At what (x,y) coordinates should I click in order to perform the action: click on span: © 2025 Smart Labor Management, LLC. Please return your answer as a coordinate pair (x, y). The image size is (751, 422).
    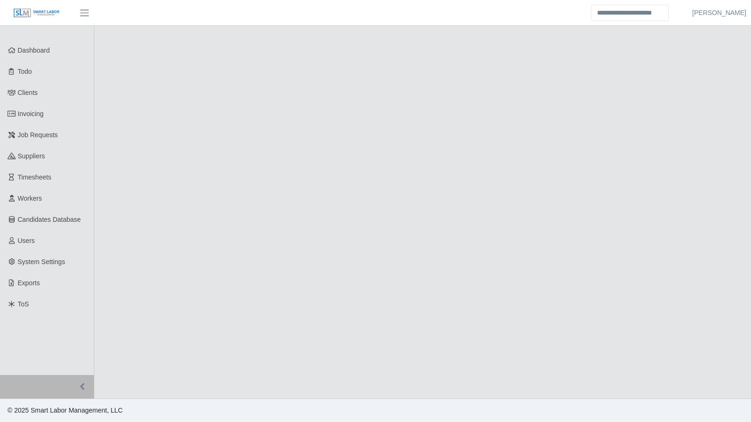
    Looking at the image, I should click on (65, 410).